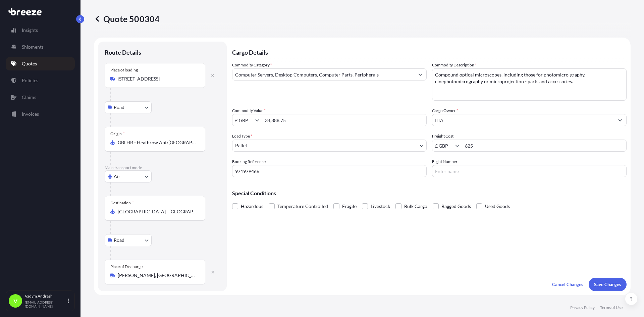 This screenshot has height=317, width=644. Describe the element at coordinates (456, 206) in the screenshot. I see `span: Bagged Goods` at that location.